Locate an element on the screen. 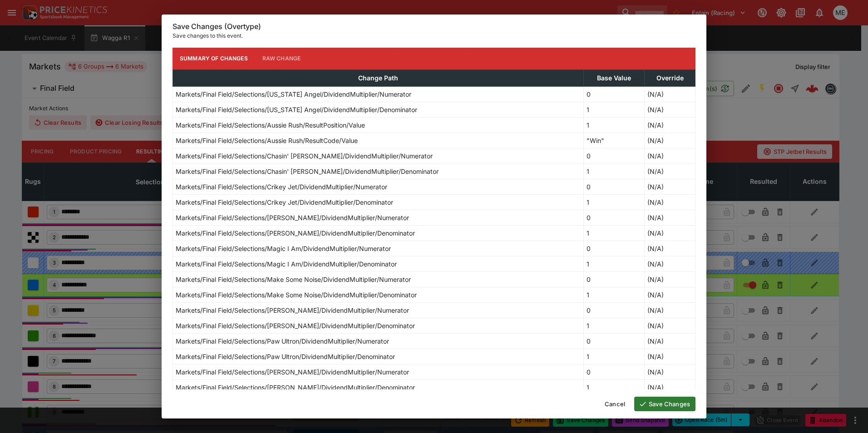  p: Save changes to this event. is located at coordinates (434, 36).